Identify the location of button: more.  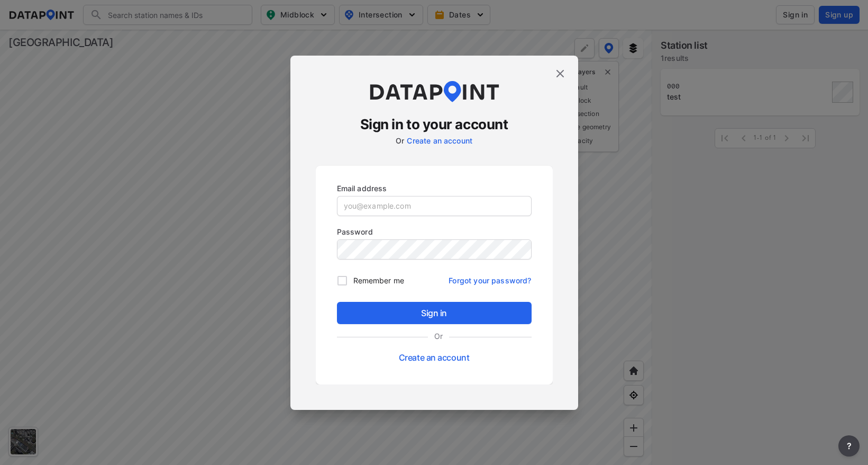
(849, 446).